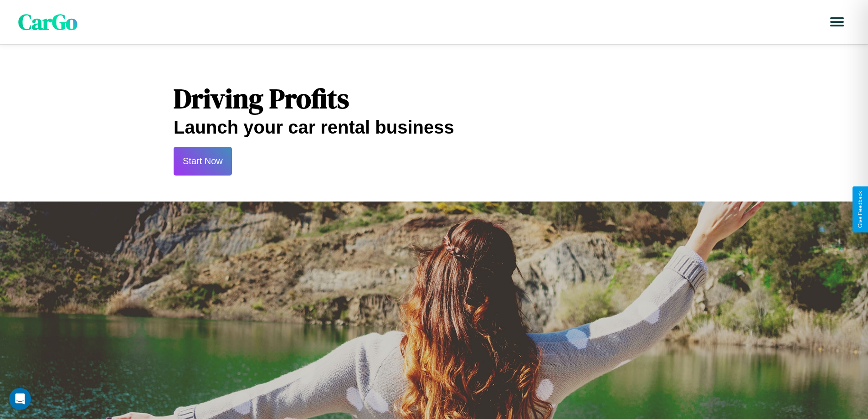 The height and width of the screenshot is (419, 868). Describe the element at coordinates (48, 22) in the screenshot. I see `span: CarGo` at that location.